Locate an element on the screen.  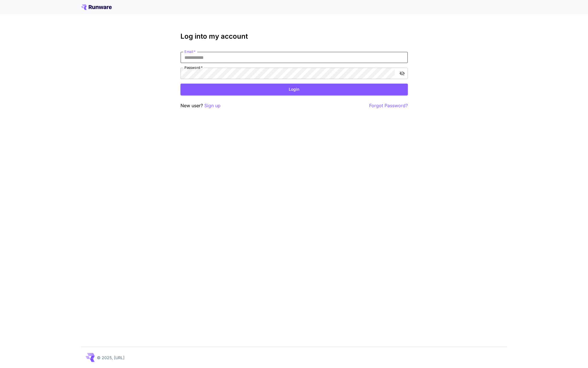
p: Sign up is located at coordinates (212, 106).